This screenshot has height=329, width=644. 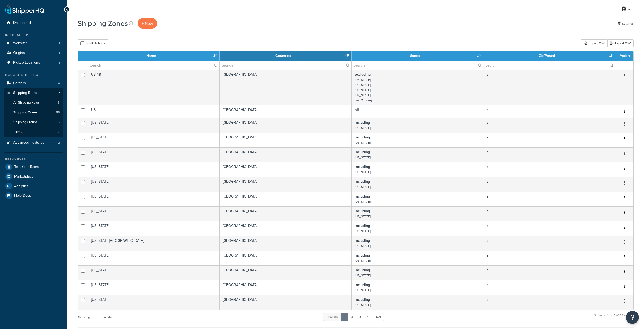 I want to click on a: Next, so click(x=378, y=317).